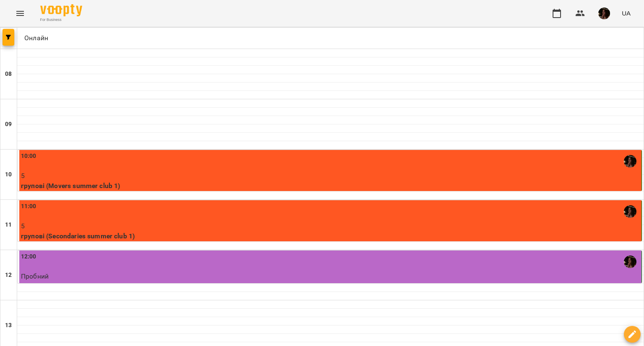  I want to click on button: Menu, so click(20, 13).